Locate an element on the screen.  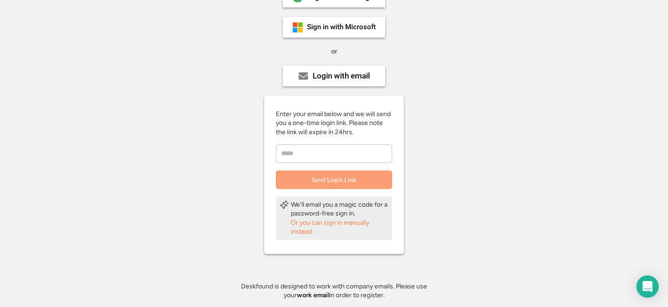
div: Deskfound is designed to work with company emails. Please use your in order to register. is located at coordinates (334, 291).